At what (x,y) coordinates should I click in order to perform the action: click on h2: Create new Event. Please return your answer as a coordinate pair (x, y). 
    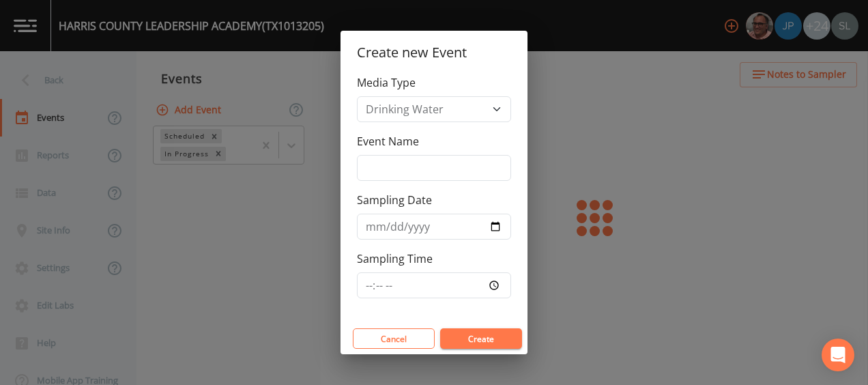
    Looking at the image, I should click on (434, 52).